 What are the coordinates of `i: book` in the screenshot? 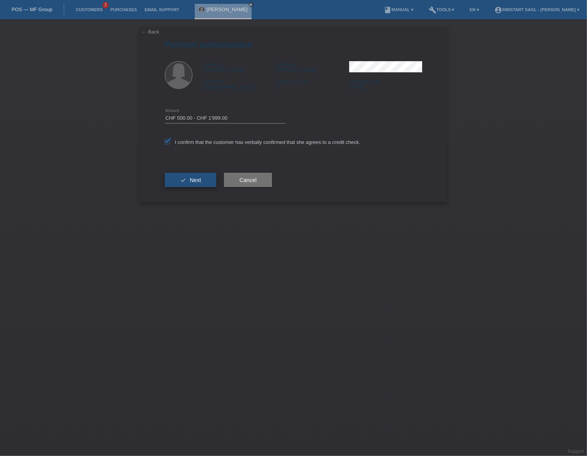 It's located at (388, 10).